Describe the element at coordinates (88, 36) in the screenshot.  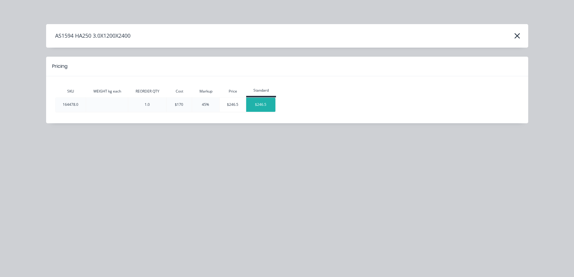
I see `h4: AS1594 HA250 3.0X1200X2400` at that location.